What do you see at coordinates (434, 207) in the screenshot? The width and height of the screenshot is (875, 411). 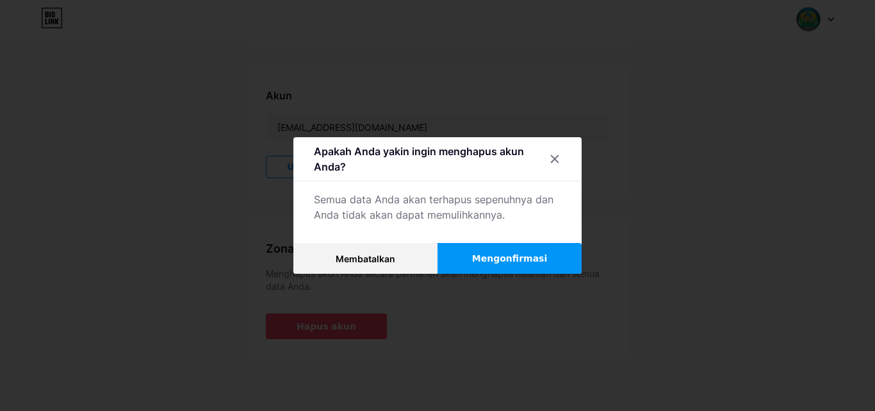 I see `font: Semua data Anda akan terhapus sepenuhnya dan Anda tidak akan dapat memulihkannya.` at bounding box center [434, 207].